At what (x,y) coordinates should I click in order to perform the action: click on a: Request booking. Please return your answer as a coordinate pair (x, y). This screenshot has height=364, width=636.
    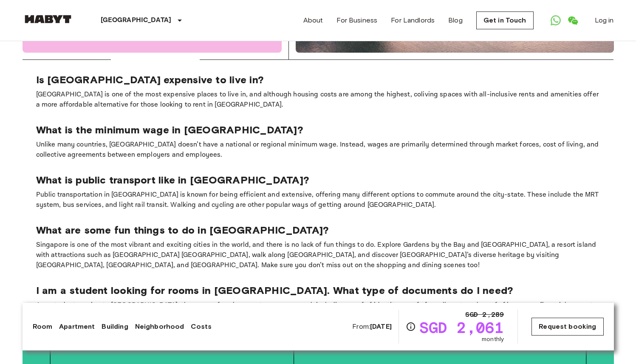
    Looking at the image, I should click on (568, 326).